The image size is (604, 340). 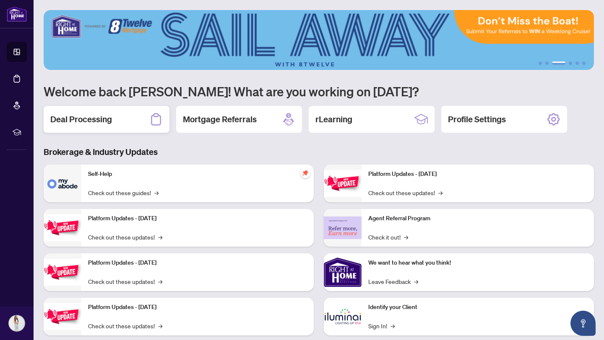 What do you see at coordinates (477, 119) in the screenshot?
I see `h2: Profile Settings` at bounding box center [477, 119].